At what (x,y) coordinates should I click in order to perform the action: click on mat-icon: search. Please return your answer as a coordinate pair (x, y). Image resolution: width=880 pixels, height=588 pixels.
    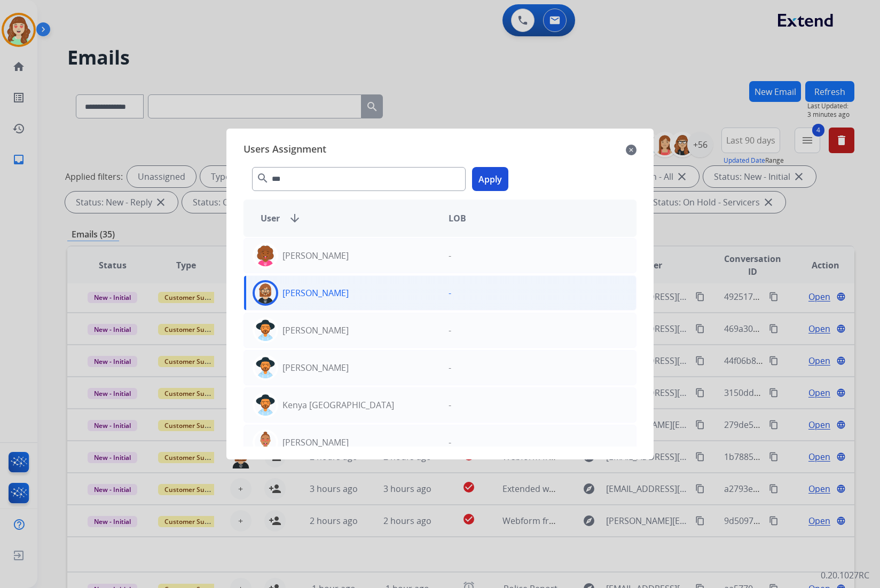
    Looking at the image, I should click on (263, 178).